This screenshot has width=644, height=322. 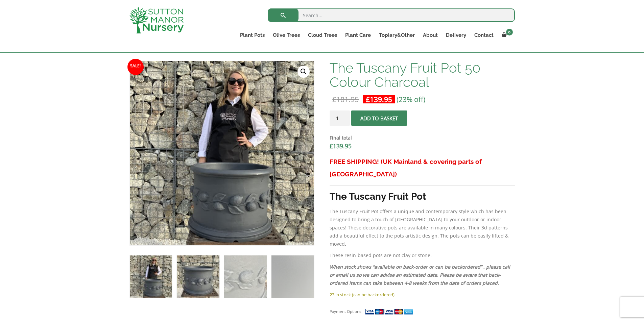 What do you see at coordinates (410, 99) in the screenshot?
I see `span: (23% off)` at bounding box center [410, 99].